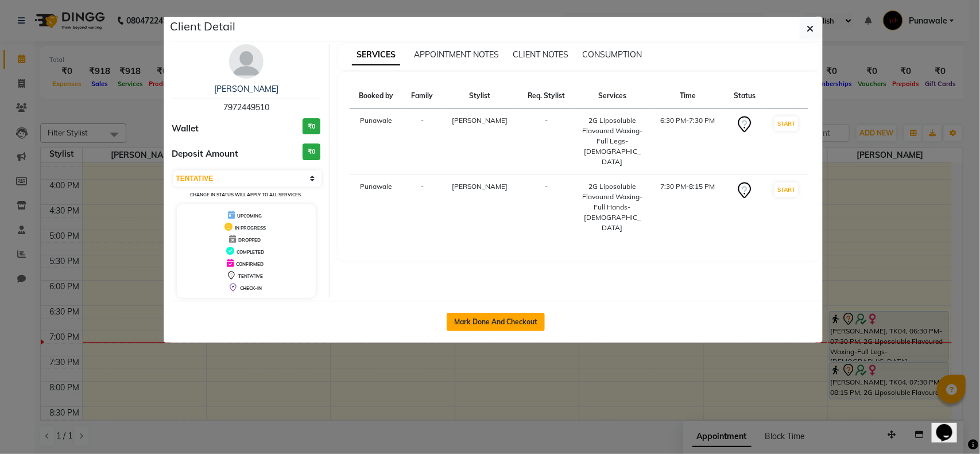 The width and height of the screenshot is (980, 454). What do you see at coordinates (250, 264) in the screenshot?
I see `span: CONFIRMED` at bounding box center [250, 264].